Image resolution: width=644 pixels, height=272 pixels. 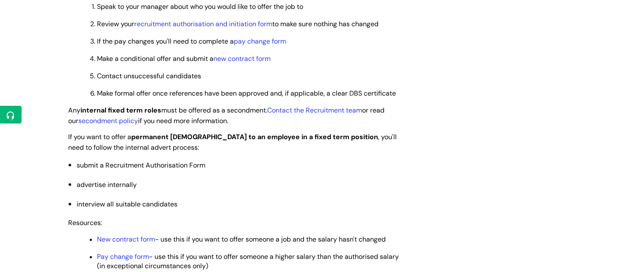 What do you see at coordinates (127, 204) in the screenshot?
I see `span: interview all suitable candidates` at bounding box center [127, 204].